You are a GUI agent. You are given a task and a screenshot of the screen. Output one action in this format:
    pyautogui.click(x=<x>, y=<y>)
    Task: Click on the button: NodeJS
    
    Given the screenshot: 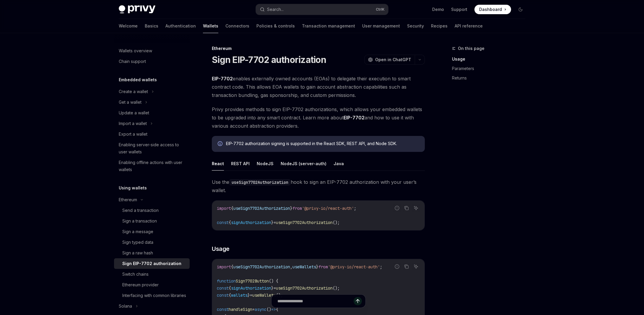 What is the action you would take?
    pyautogui.click(x=265, y=164)
    